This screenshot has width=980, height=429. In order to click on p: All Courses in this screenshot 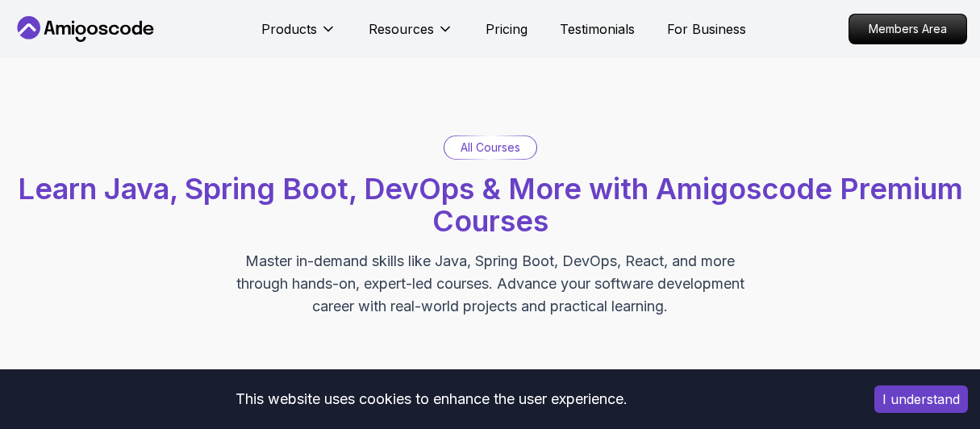, I will do `click(490, 147)`.